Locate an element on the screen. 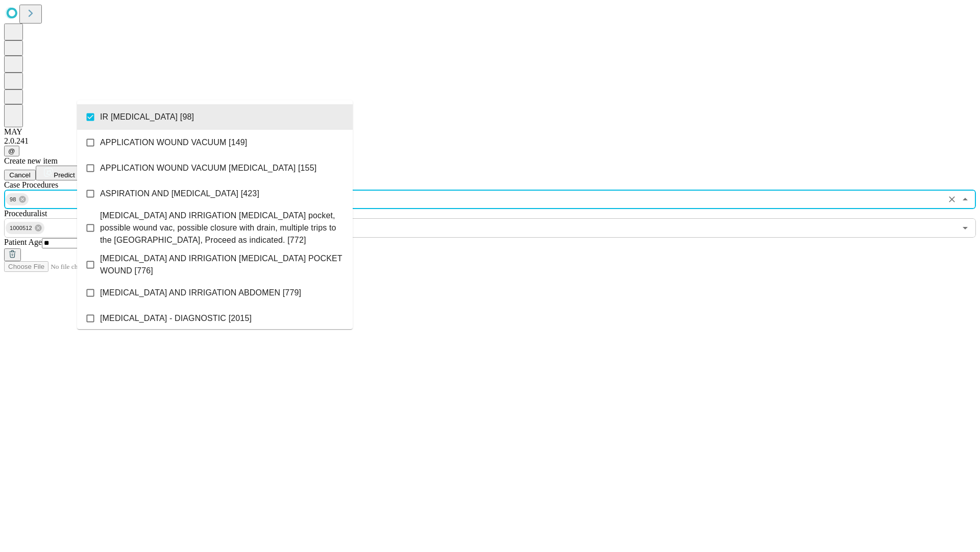 Image resolution: width=980 pixels, height=552 pixels. span: APPLICATION WOUND VACUUM [149] is located at coordinates (174, 142).